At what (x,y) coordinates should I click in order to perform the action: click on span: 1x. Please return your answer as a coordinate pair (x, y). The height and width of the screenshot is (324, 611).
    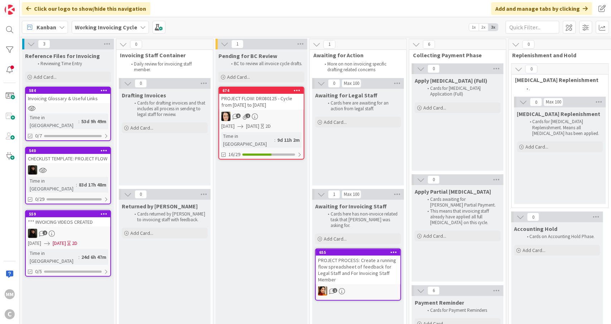
    Looking at the image, I should click on (474, 27).